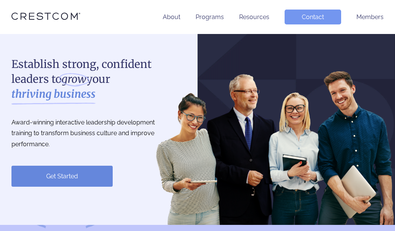 The width and height of the screenshot is (395, 231). I want to click on a: Programs, so click(210, 17).